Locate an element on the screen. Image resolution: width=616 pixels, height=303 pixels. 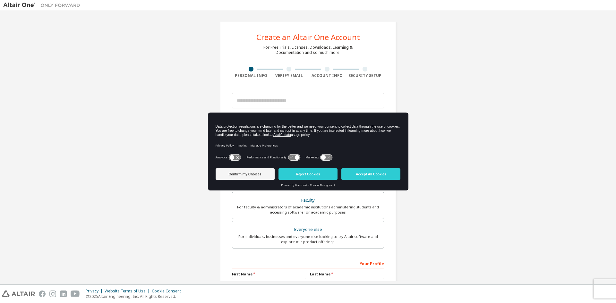
img: altair_logo.svg is located at coordinates (18, 294).